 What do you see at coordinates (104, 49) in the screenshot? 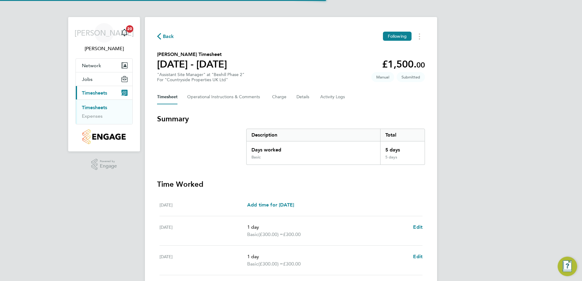
I see `span: John O'Neill` at bounding box center [104, 49].